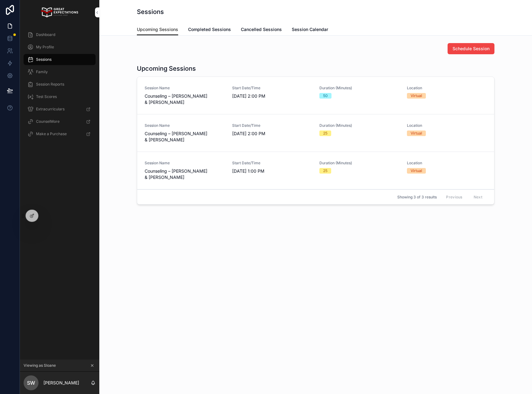  I want to click on a: My Profile, so click(60, 47).